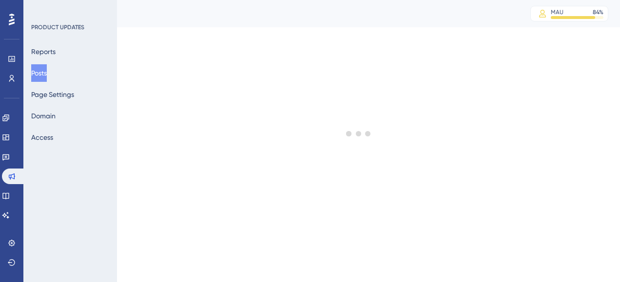 The width and height of the screenshot is (620, 282). I want to click on div: MAU, so click(557, 12).